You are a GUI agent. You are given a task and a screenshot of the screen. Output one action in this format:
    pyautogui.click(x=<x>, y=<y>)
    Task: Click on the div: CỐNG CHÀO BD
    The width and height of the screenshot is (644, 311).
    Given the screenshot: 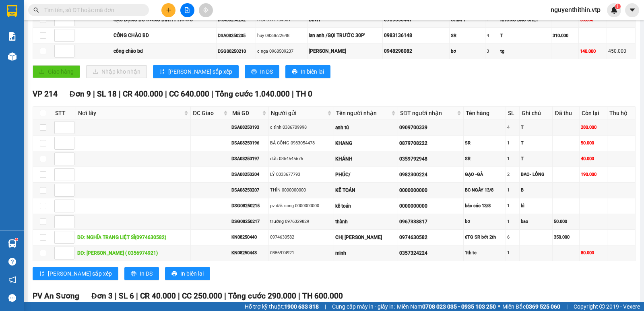 What is the action you would take?
    pyautogui.click(x=164, y=35)
    